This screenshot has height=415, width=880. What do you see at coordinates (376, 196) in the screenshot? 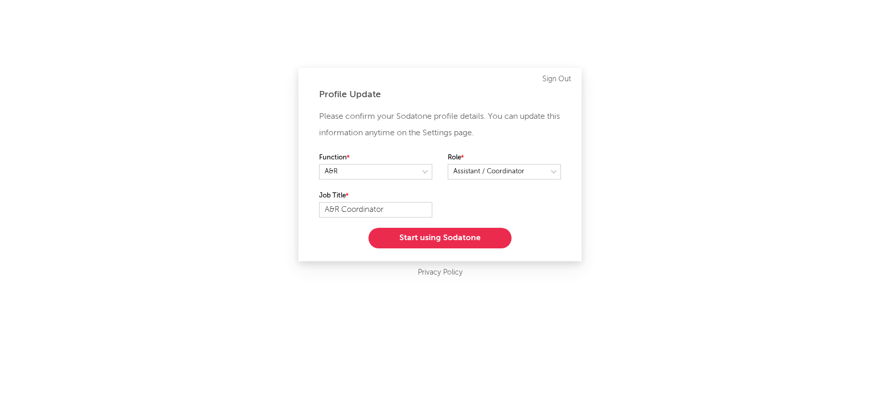
I see `label: Job Title` at bounding box center [376, 196].